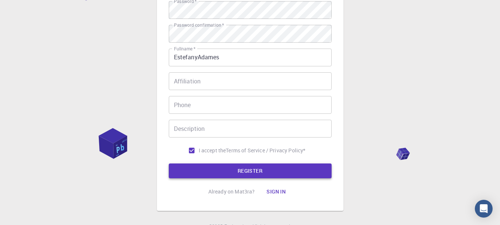 The image size is (500, 225). I want to click on a: Terms of Service / Privacy Policy*, so click(265, 150).